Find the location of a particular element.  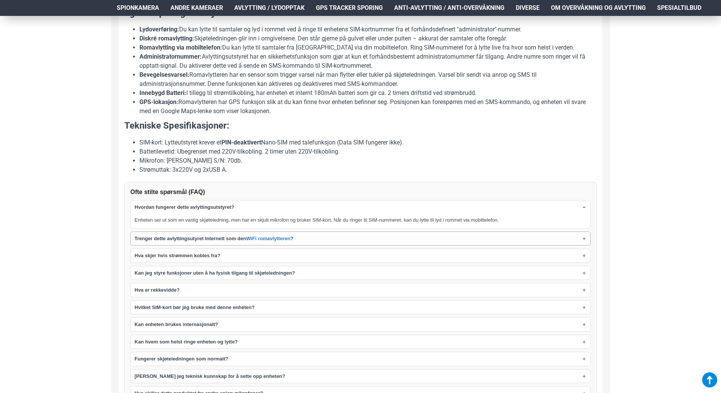

strong: Romavlytting via mobiltelefon: is located at coordinates (181, 47).